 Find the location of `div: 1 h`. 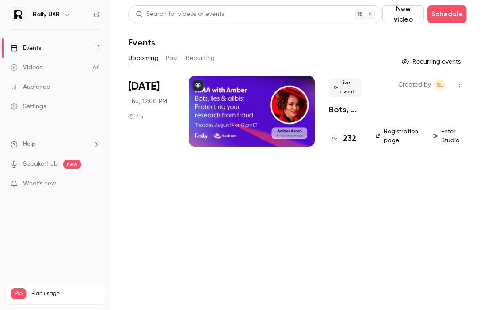

div: 1 h is located at coordinates (136, 117).